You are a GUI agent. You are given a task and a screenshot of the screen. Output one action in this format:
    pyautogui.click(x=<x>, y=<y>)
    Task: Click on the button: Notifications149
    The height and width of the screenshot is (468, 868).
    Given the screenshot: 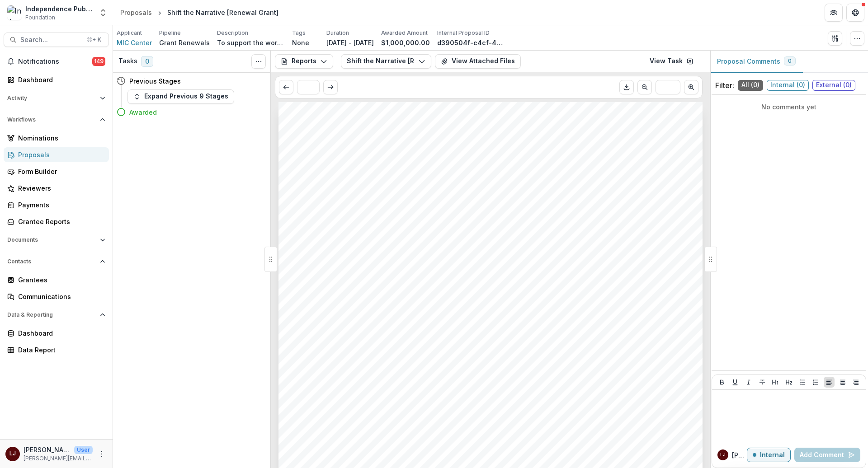 What is the action you would take?
    pyautogui.click(x=56, y=62)
    